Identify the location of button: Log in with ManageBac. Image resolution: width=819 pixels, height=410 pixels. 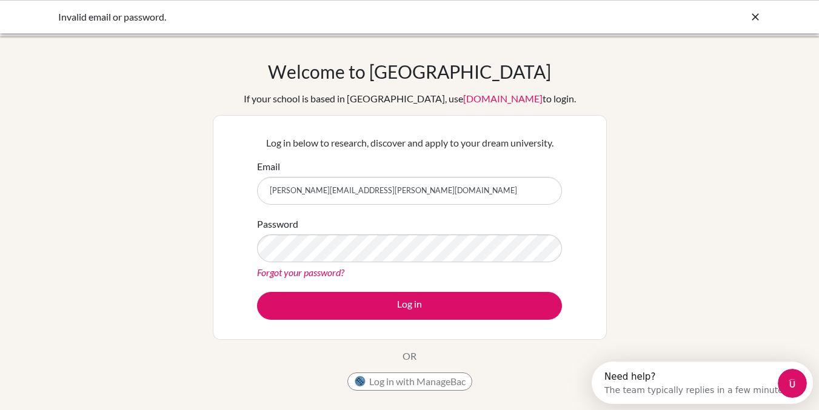
(410, 382).